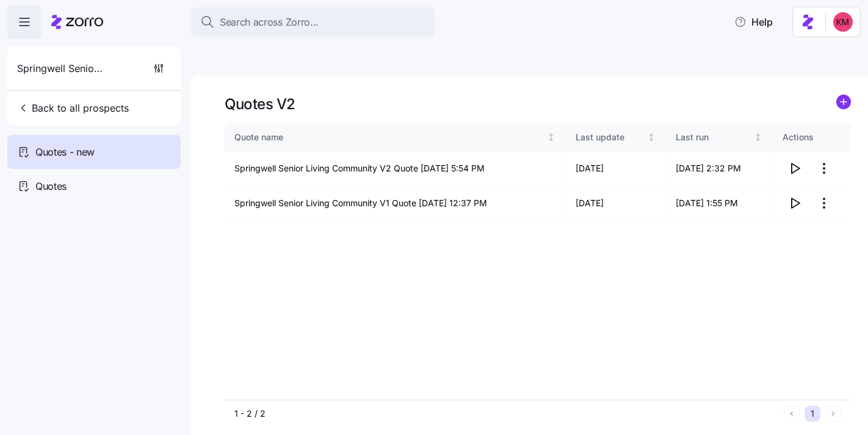 The height and width of the screenshot is (435, 868). What do you see at coordinates (615, 138) in the screenshot?
I see `th: Last updateNot sorted` at bounding box center [615, 138].